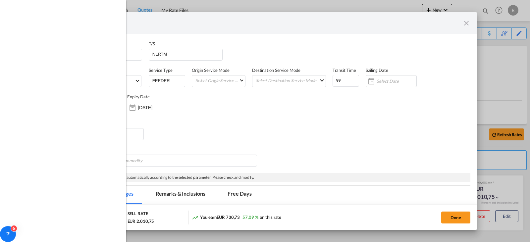  I want to click on div: Note: The charges will not modify automatically according to the selected parameter. Please check..., so click(269, 178).